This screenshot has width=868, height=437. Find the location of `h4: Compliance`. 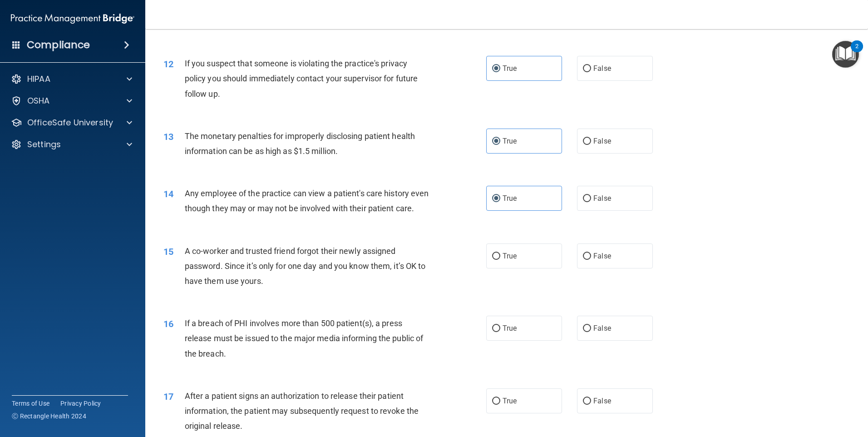

h4: Compliance is located at coordinates (58, 45).